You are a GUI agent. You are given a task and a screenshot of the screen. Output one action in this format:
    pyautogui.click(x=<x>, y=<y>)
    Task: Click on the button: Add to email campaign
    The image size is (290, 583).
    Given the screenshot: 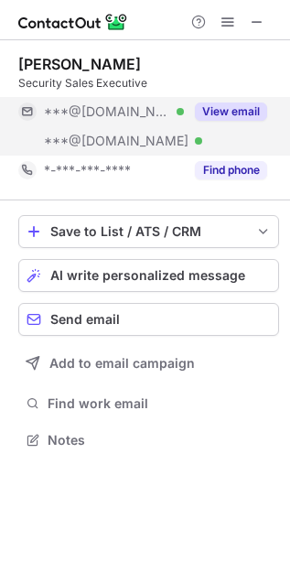 What is the action you would take?
    pyautogui.click(x=148, y=363)
    